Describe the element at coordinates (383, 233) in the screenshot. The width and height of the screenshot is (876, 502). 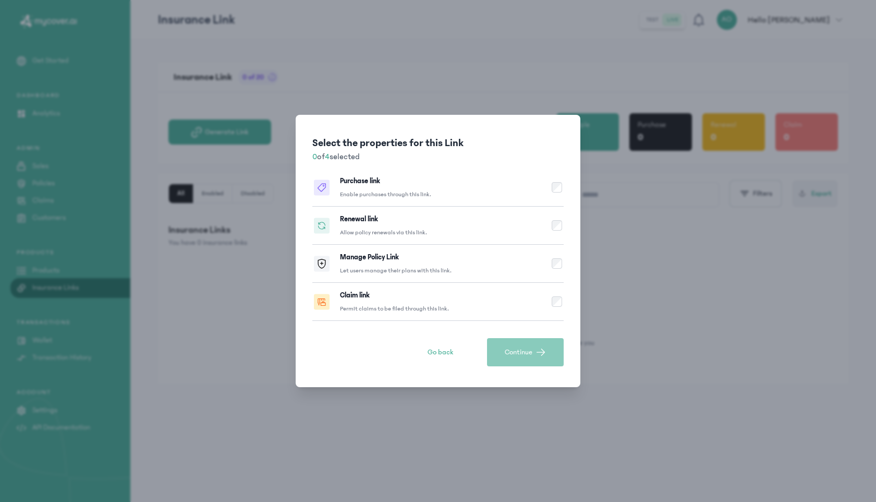
I see `p: Allow policy renewals via this link.` at that location.